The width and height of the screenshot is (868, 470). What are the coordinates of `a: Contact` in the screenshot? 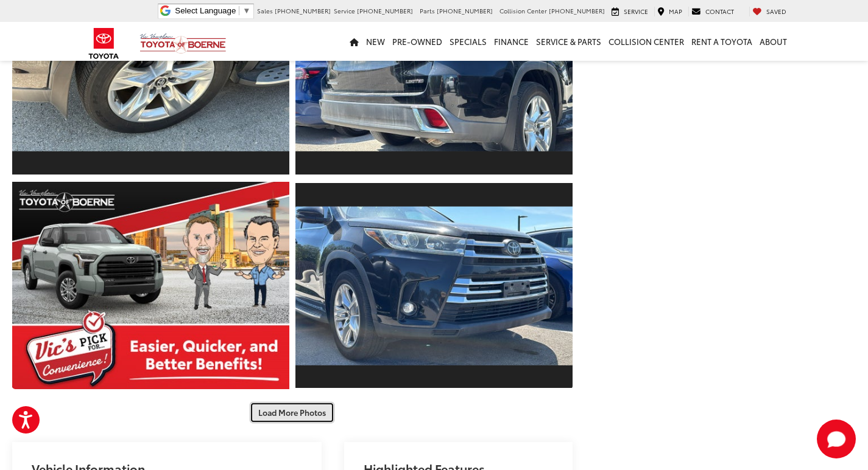 It's located at (712, 11).